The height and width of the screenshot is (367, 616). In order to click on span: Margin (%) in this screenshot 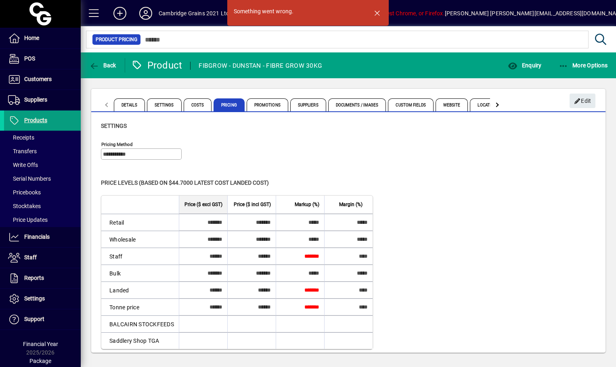, I will do `click(351, 205)`.